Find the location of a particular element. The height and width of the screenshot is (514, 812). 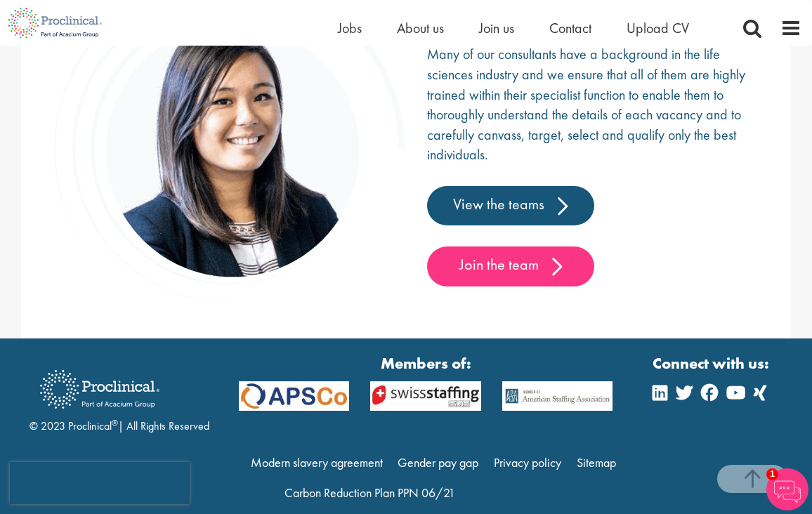

span: Jobs is located at coordinates (350, 28).